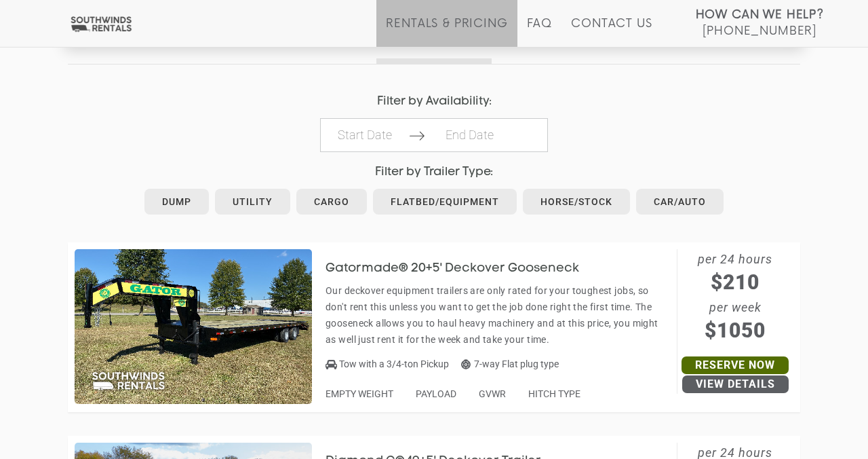  I want to click on a: View Details, so click(735, 384).